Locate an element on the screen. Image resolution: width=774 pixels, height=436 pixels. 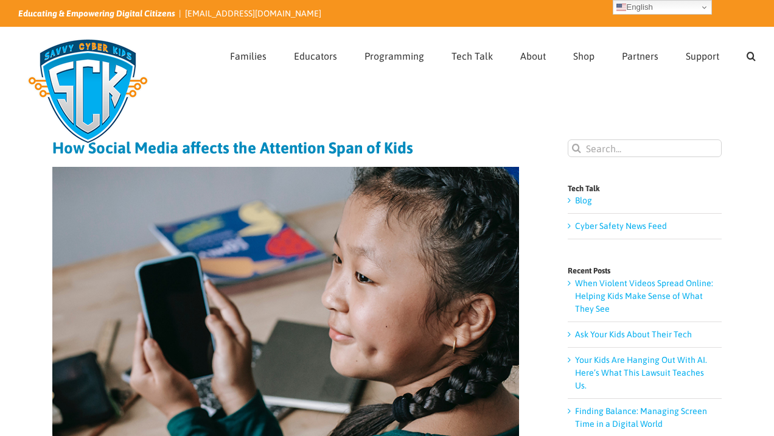
a: Tech Talk is located at coordinates (472, 54).